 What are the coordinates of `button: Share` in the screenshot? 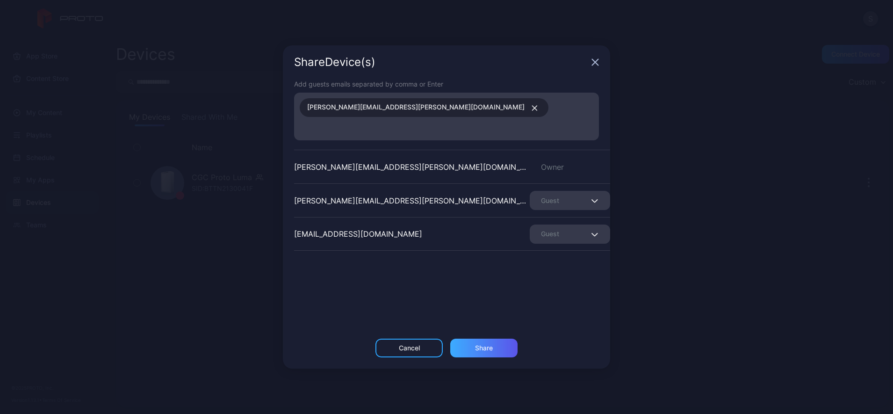 It's located at (484, 348).